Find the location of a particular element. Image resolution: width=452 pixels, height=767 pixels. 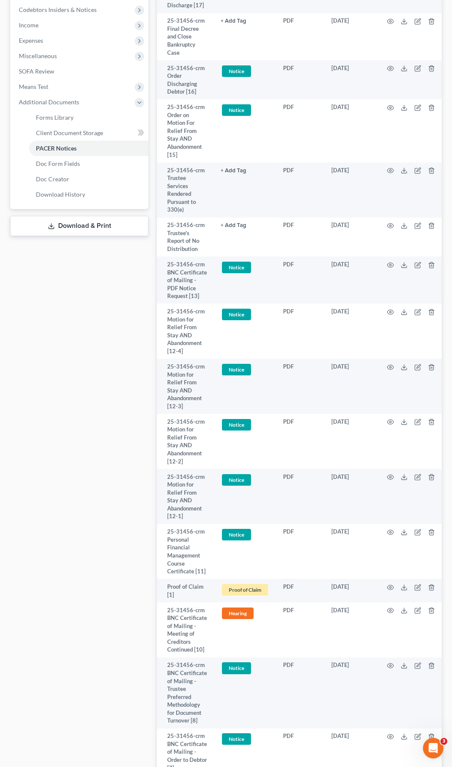

td: 25-31456-crm Personal Financial Management Course Certificate [11] is located at coordinates (185, 551).